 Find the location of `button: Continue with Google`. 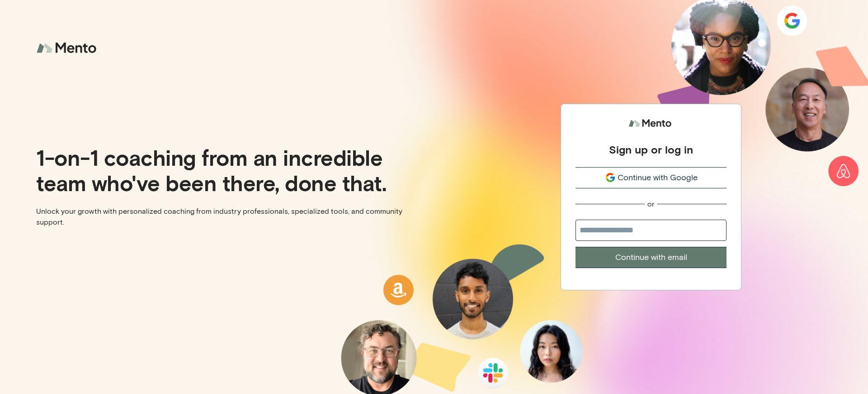

button: Continue with Google is located at coordinates (651, 177).